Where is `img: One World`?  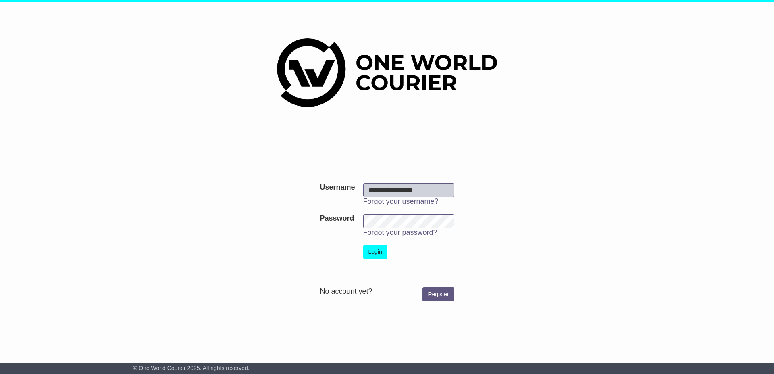 img: One World is located at coordinates (387, 73).